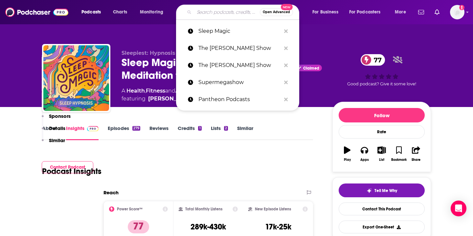  What do you see at coordinates (398, 160) in the screenshot?
I see `div: Bookmark` at bounding box center [398, 160].